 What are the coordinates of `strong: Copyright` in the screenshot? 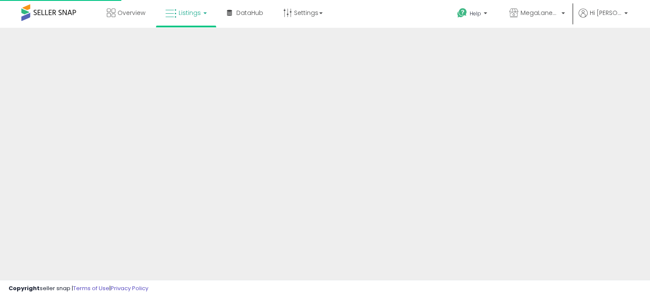 It's located at (24, 288).